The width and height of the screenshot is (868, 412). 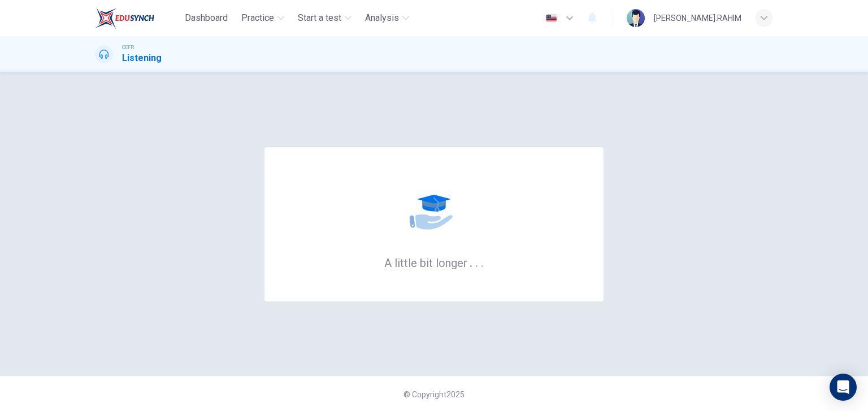 I want to click on button: Start a test, so click(x=324, y=18).